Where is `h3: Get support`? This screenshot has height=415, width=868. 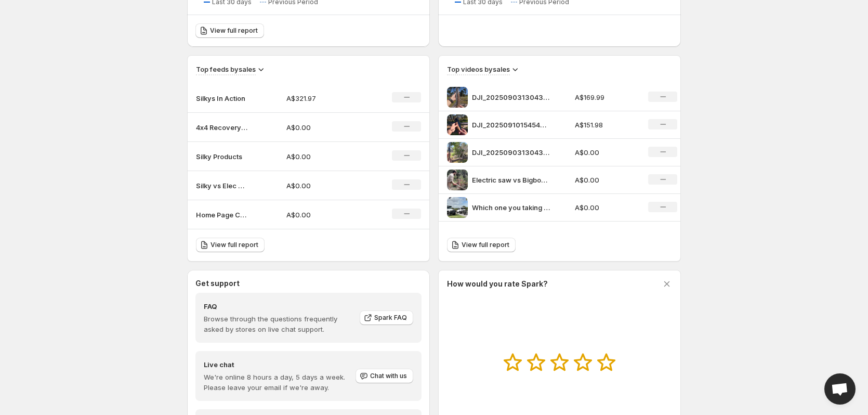 h3: Get support is located at coordinates (217, 283).